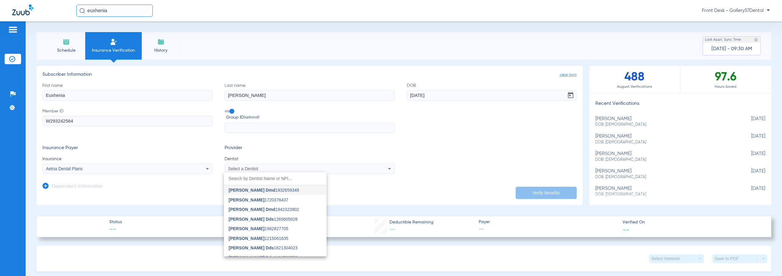  I want to click on input: dropdown search, so click(275, 178).